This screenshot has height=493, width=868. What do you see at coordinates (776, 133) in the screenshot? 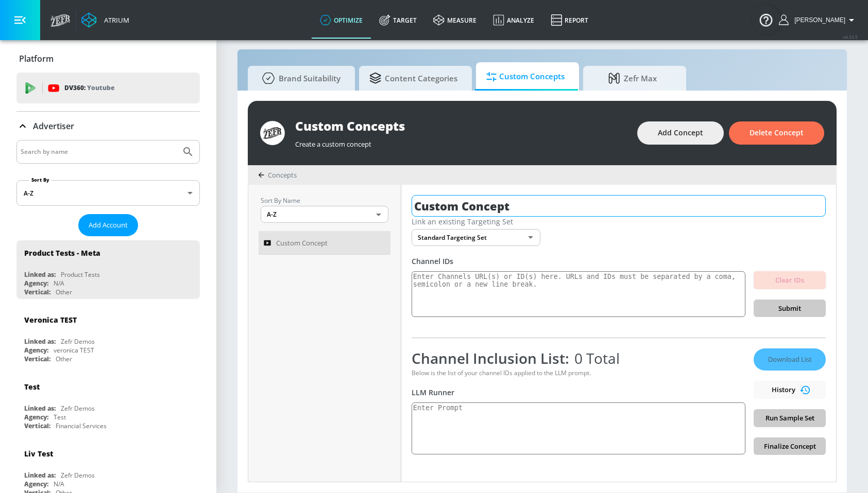
I see `span: Delete Concept` at bounding box center [776, 133].